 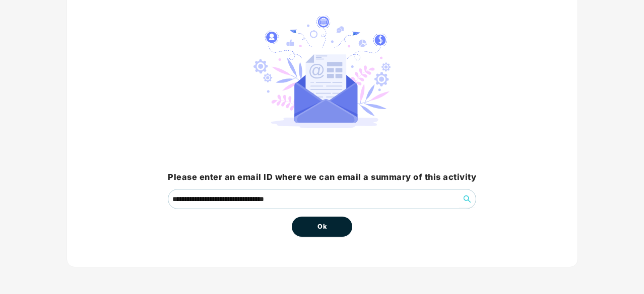 What do you see at coordinates (322, 72) in the screenshot?
I see `img: svg+xml;base64,PHN2ZyB4bWxucz0iaHR0cDovL3d3dy53My5vcmcvMjAwMC9zdmciIHdpZHRoPSIyNzIuMjI0IiBoZWlnaH...` at bounding box center [322, 72].